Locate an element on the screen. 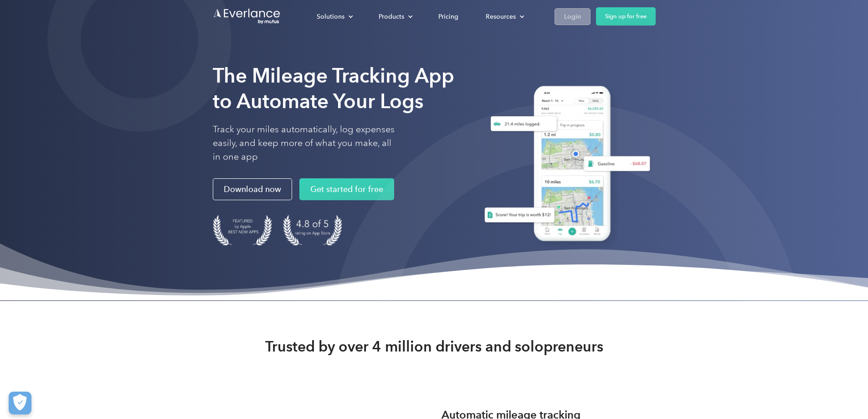  img: Everlance, mileage tracker app, expense tracking app is located at coordinates (564, 165).